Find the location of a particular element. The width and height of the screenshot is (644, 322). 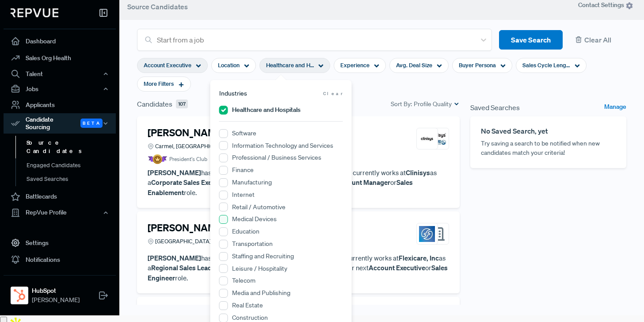

span: Healthcare and Hospitals is located at coordinates (290, 65).